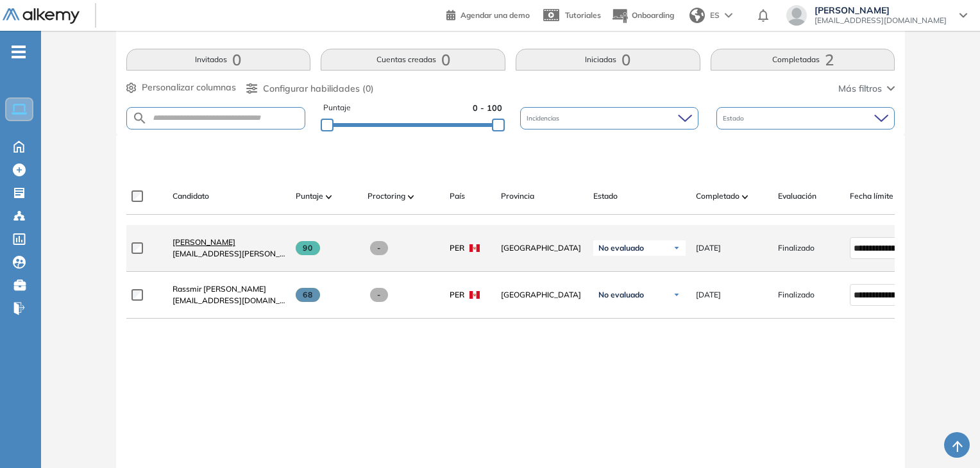  Describe the element at coordinates (608, 59) in the screenshot. I see `button: Iniciadas0` at that location.